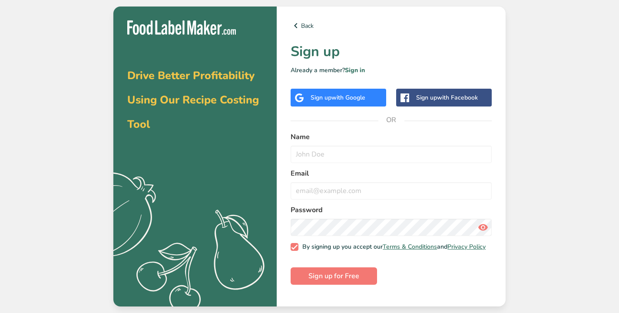  Describe the element at coordinates (391, 154) in the screenshot. I see `input: John Doe` at that location.